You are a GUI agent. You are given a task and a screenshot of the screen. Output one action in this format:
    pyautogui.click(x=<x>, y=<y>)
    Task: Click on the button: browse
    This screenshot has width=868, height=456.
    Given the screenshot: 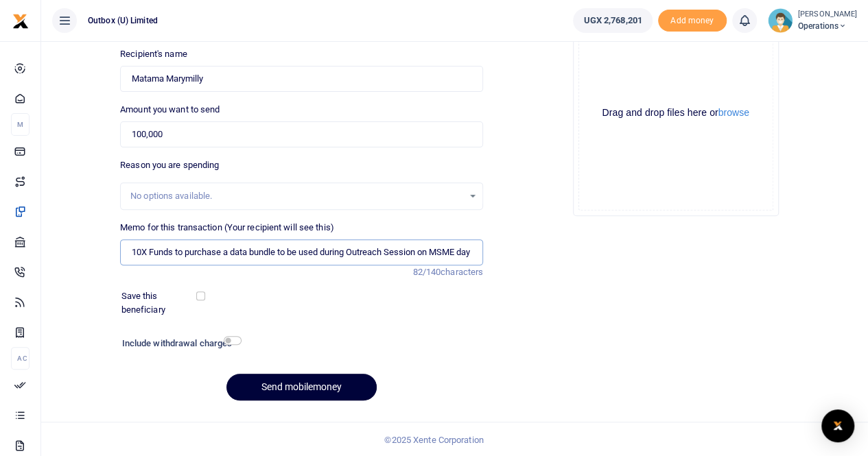 What is the action you would take?
    pyautogui.click(x=734, y=113)
    